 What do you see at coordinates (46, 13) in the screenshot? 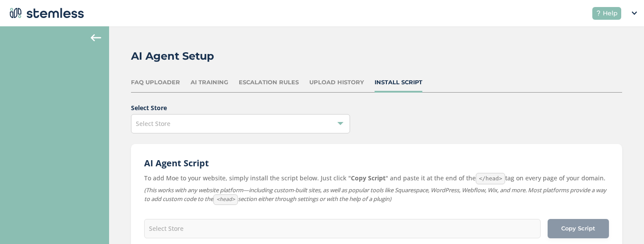
I see `img: logo-dark-0685b13c.svg` at bounding box center [46, 13].